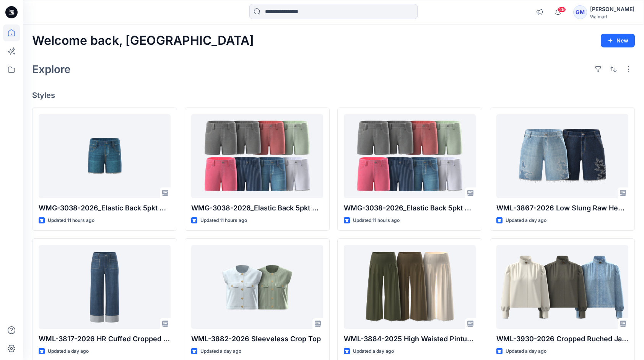 This screenshot has height=360, width=644. I want to click on h4: Styles, so click(334, 95).